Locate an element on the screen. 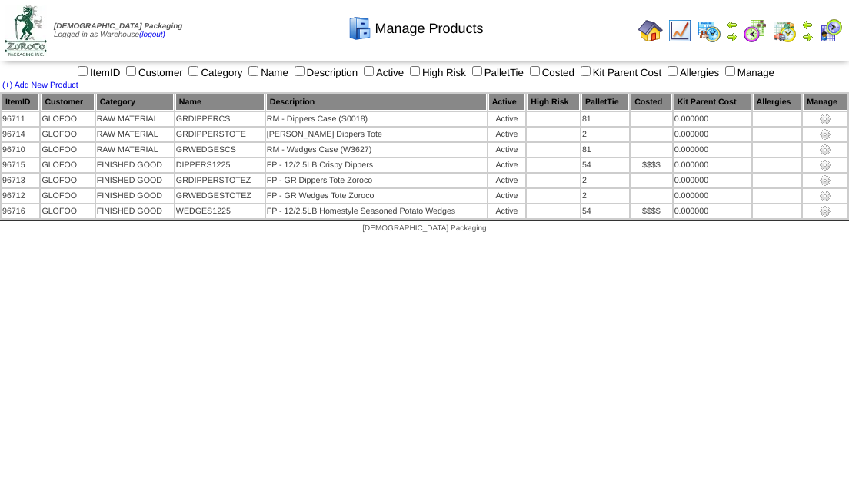 The height and width of the screenshot is (504, 849). td: 96714 is located at coordinates (20, 135).